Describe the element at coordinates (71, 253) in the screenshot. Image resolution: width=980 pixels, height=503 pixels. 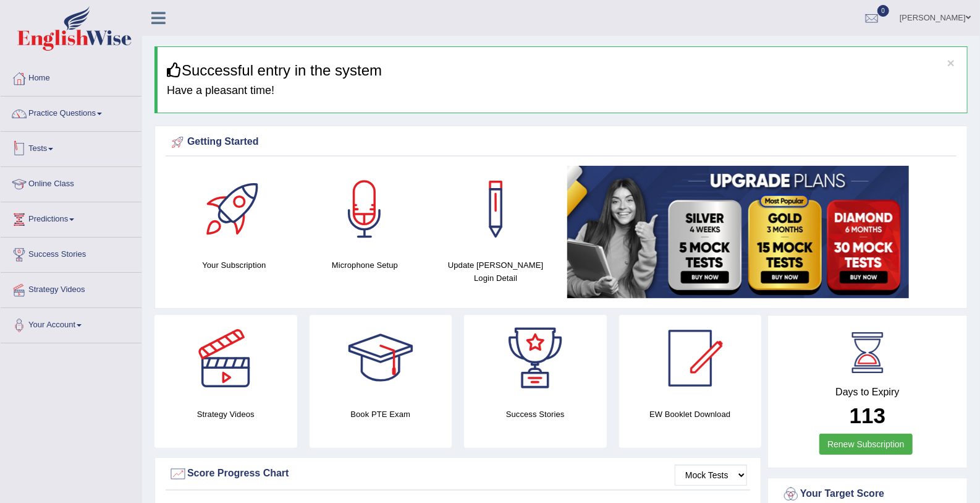
I see `a: Success Stories` at that location.